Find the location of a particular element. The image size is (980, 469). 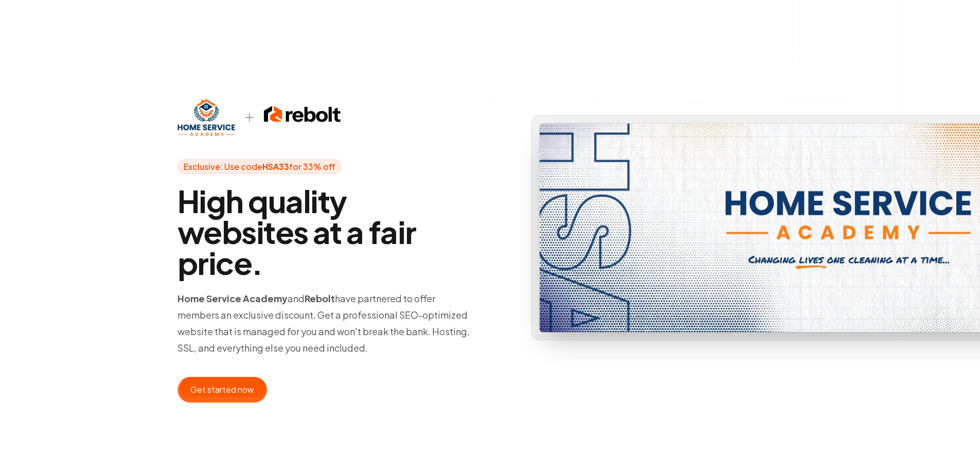

button: Get started now is located at coordinates (222, 390).